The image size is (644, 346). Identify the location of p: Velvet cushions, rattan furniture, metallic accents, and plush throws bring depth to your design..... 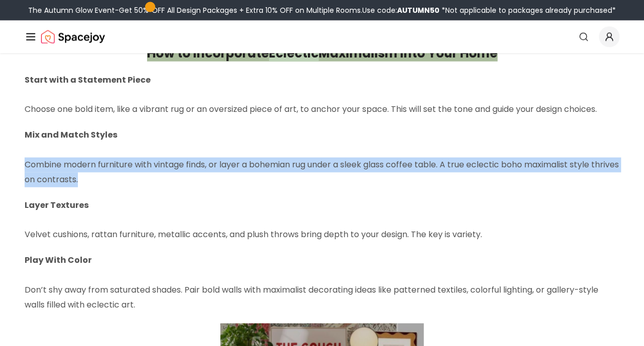
(322, 220).